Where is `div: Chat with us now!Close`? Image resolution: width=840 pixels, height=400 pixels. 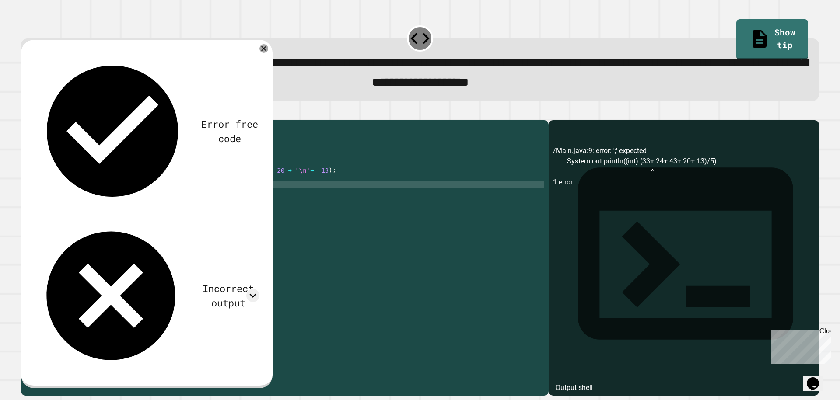
div: Chat with us now!Close is located at coordinates (32, 29).